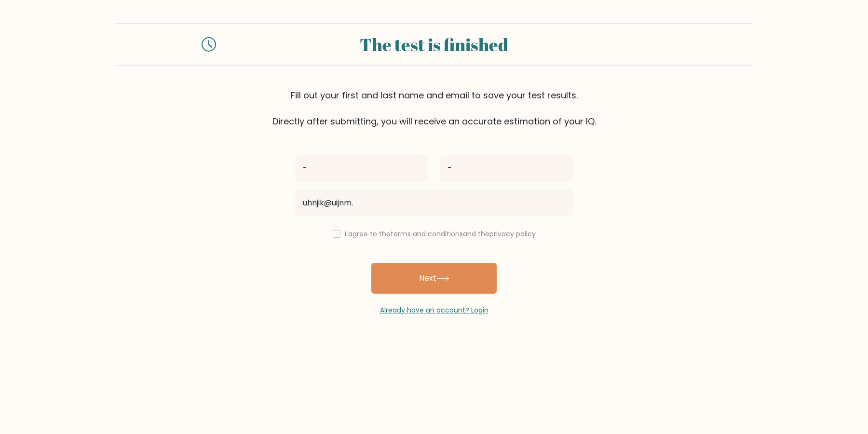 This screenshot has width=868, height=434. I want to click on input: Email, so click(434, 203).